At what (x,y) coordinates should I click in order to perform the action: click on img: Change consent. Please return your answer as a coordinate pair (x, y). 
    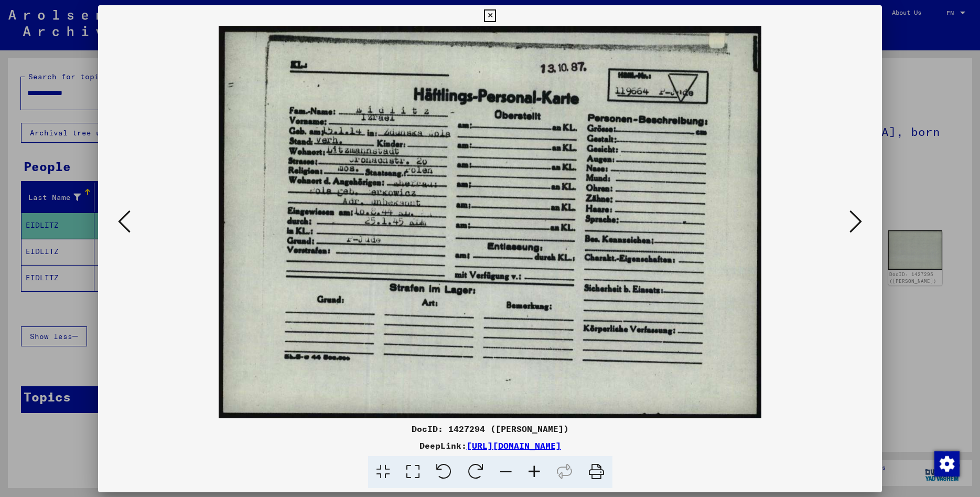
    Looking at the image, I should click on (947, 464).